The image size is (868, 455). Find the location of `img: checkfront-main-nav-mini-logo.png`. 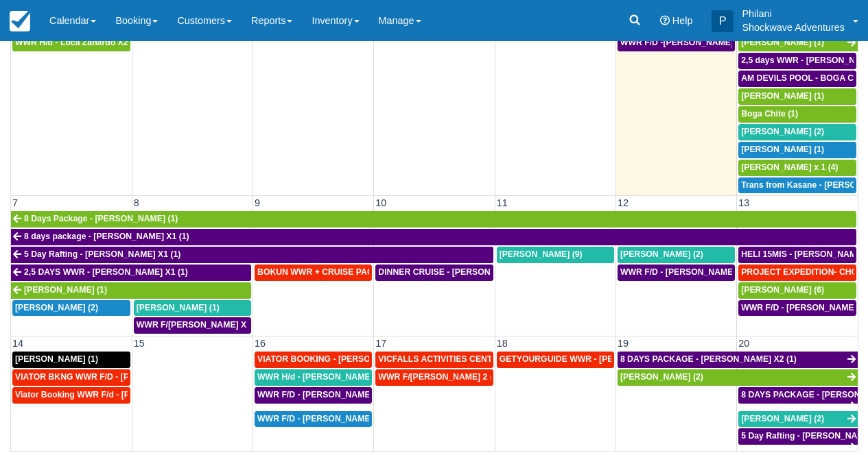

img: checkfront-main-nav-mini-logo.png is located at coordinates (20, 21).